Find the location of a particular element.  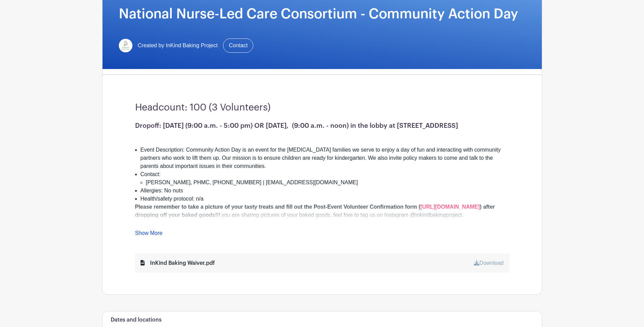

a: Download is located at coordinates (488, 263).